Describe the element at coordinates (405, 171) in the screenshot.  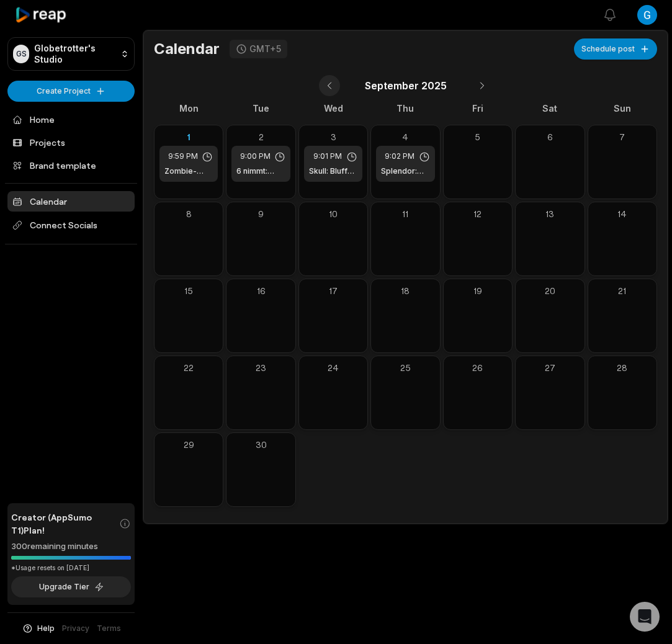
I see `h1: Splendor: Edelsteine & Optimierung` at that location.